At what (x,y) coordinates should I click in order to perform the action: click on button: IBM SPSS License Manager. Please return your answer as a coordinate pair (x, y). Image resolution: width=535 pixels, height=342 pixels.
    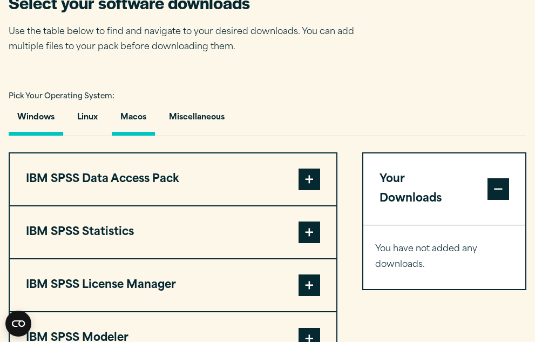
    Looking at the image, I should click on (173, 285).